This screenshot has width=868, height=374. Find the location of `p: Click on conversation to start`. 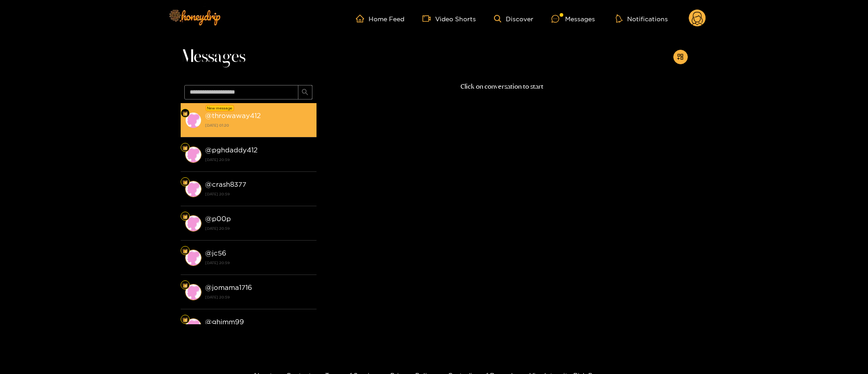

p: Click on conversation to start is located at coordinates (502, 87).